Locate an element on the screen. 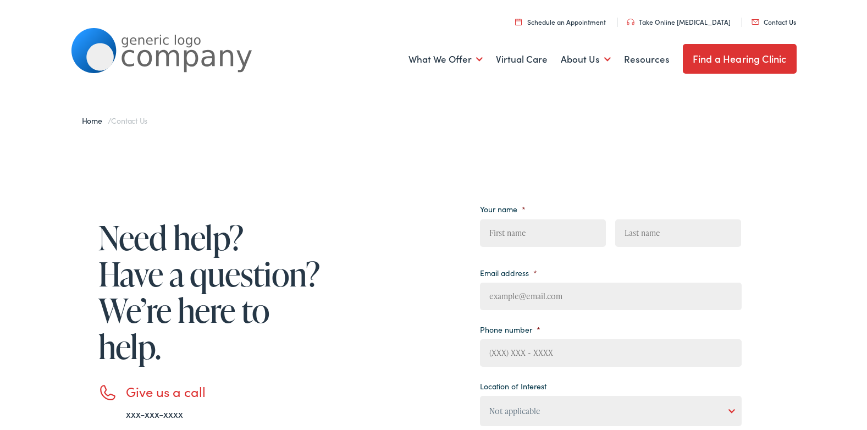 This screenshot has width=867, height=430. a: Resources is located at coordinates (646, 59).